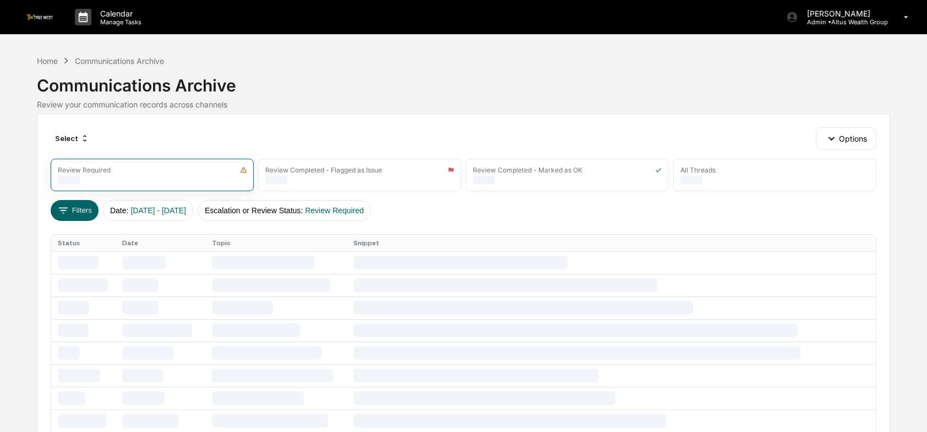  Describe the element at coordinates (843, 22) in the screenshot. I see `p: Admin • Altus Wealth Group` at that location.